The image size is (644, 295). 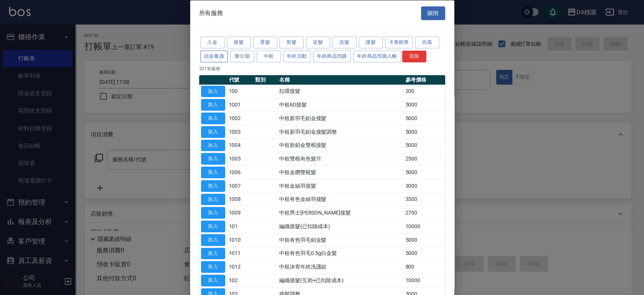 I want to click on button: 年終商品預購入帳, so click(x=377, y=56).